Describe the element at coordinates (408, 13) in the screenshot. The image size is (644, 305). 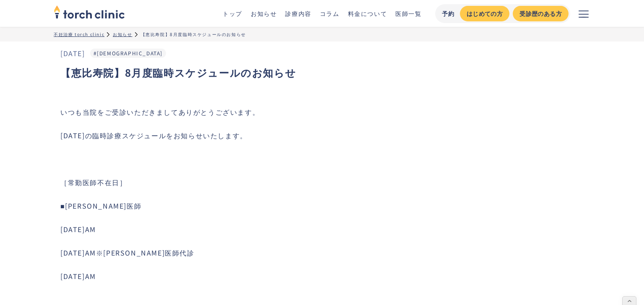
I see `a: 医師一覧` at that location.